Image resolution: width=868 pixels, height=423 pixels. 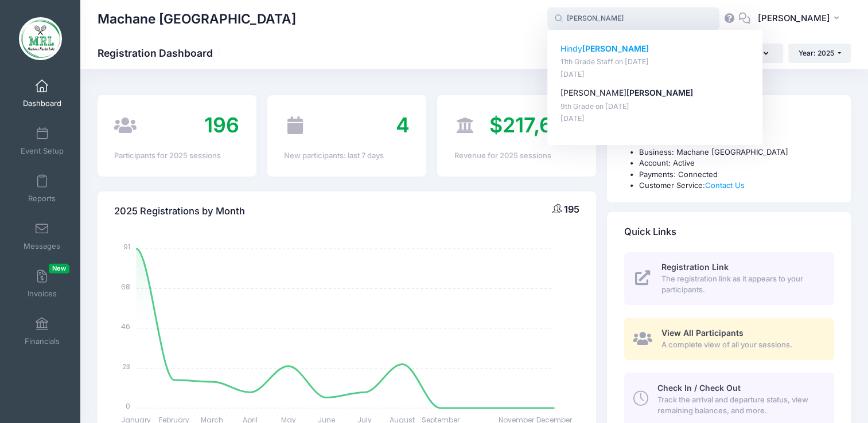 I want to click on a: View All Participants A complete view of all your sessions., so click(x=729, y=339).